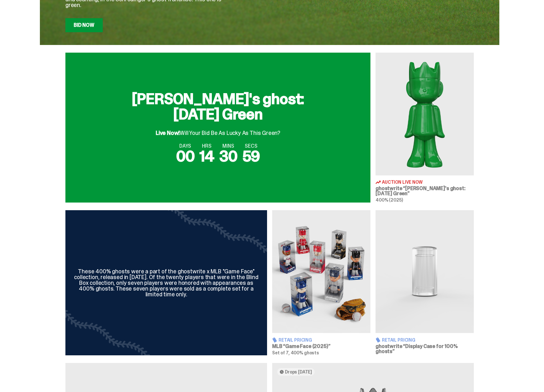 The image size is (544, 392). What do you see at coordinates (424, 127) in the screenshot?
I see `a: Schrödinger's ghost: Sunday Green Auction Live Now` at bounding box center [424, 127].